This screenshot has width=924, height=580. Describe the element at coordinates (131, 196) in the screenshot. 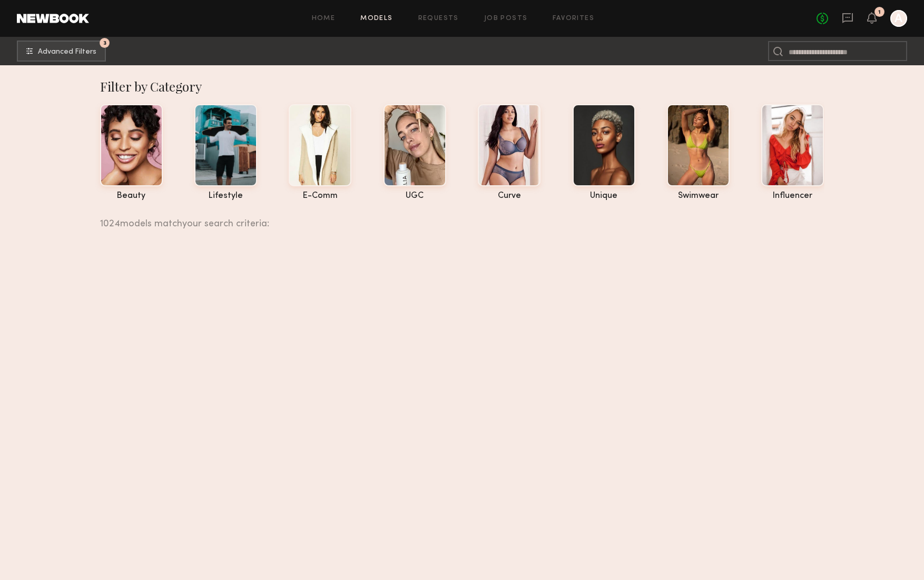

I see `div: beauty` at that location.